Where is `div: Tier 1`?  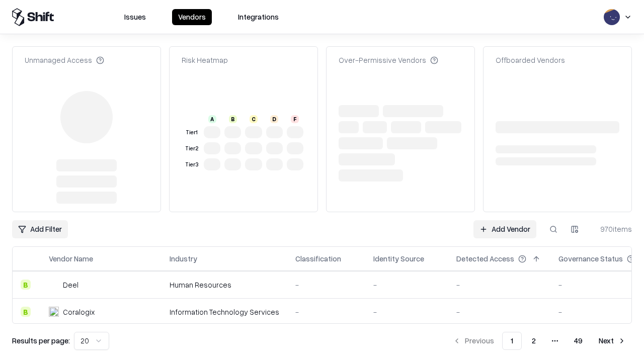 div: Tier 1 is located at coordinates (192, 132).